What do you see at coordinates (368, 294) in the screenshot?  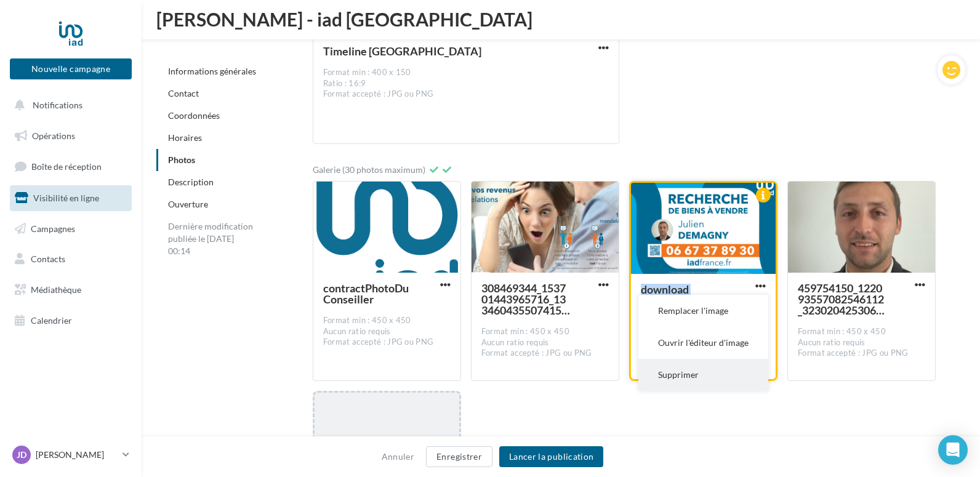 I see `div: contractPhotoDuConseiller` at bounding box center [368, 294].